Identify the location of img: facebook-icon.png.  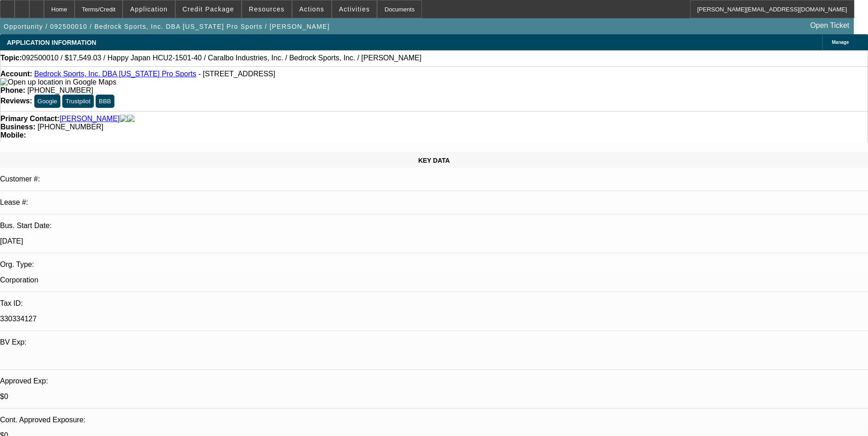
(124, 119).